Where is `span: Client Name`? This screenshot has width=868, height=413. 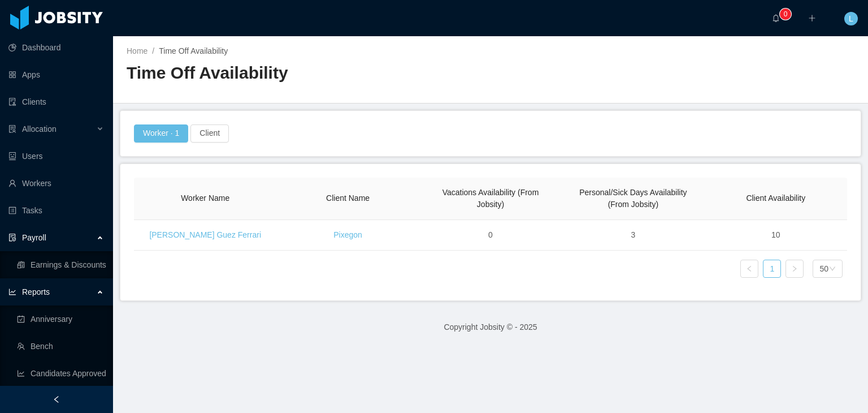
span: Client Name is located at coordinates (347, 198).